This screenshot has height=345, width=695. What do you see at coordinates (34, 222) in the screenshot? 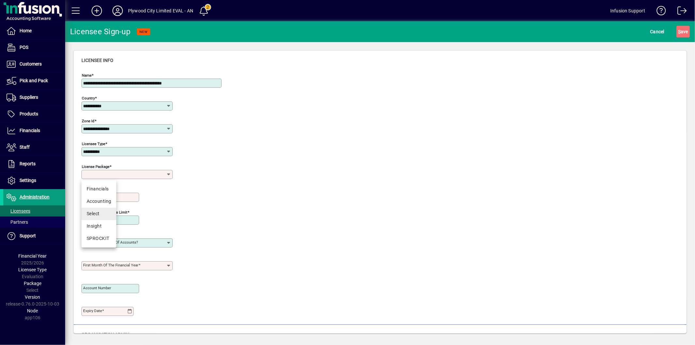
I see `a: Partners` at bounding box center [34, 222].